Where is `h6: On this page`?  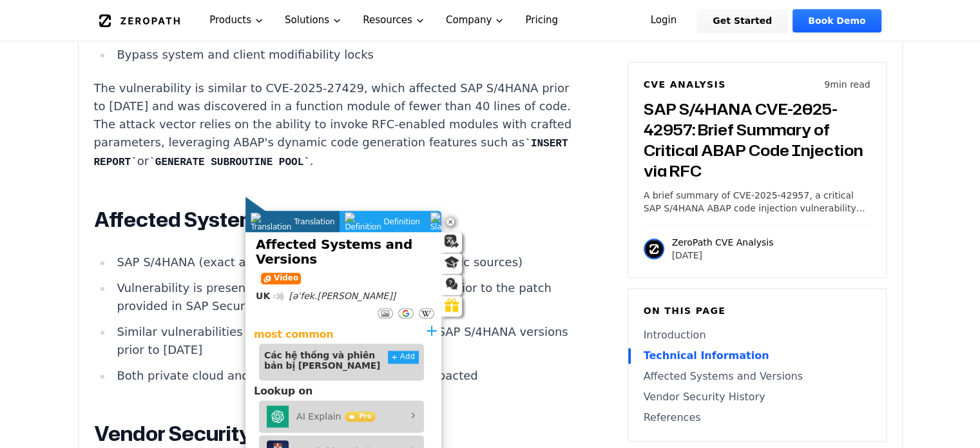
h6: On this page is located at coordinates (757, 310).